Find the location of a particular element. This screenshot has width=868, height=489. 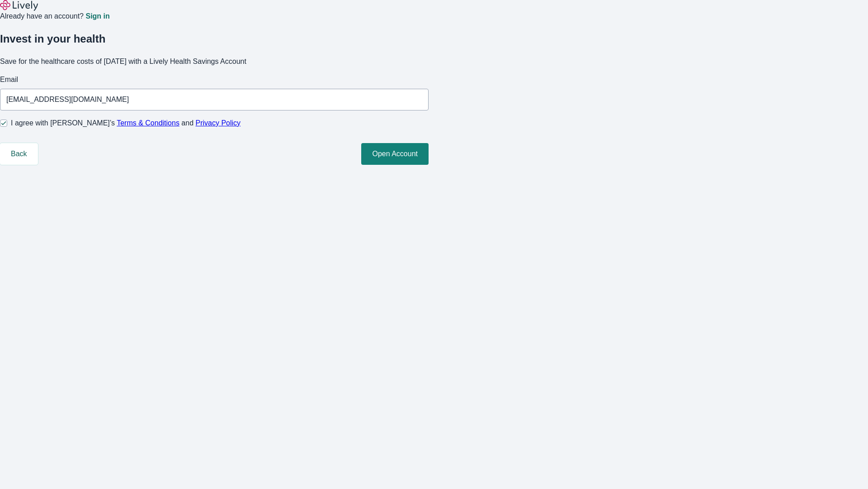

a: Terms & Conditions is located at coordinates (148, 123).